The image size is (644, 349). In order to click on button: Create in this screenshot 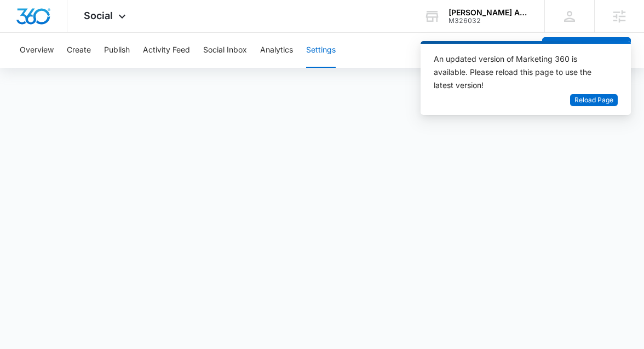, I will do `click(79, 51)`.